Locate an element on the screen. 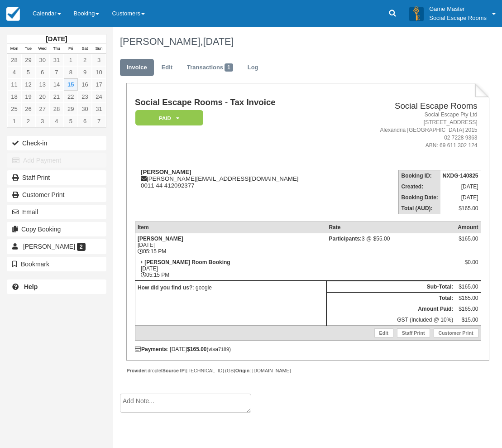  th: Tue is located at coordinates (28, 49).